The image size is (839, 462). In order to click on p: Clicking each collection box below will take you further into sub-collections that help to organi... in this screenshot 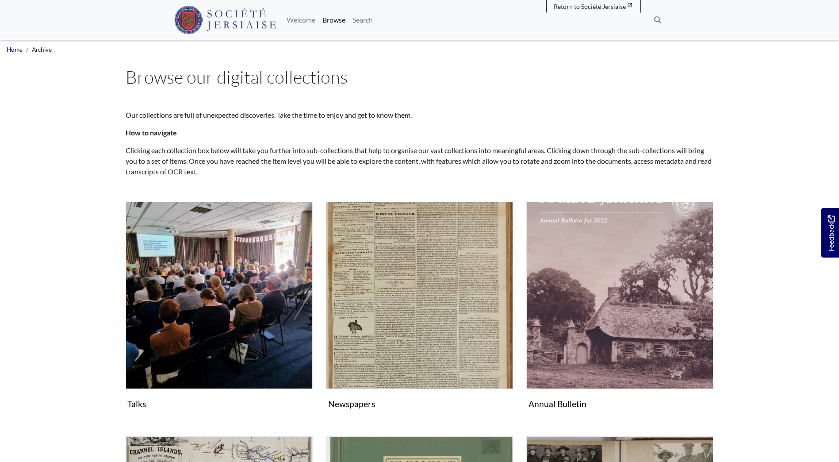, I will do `click(420, 161)`.